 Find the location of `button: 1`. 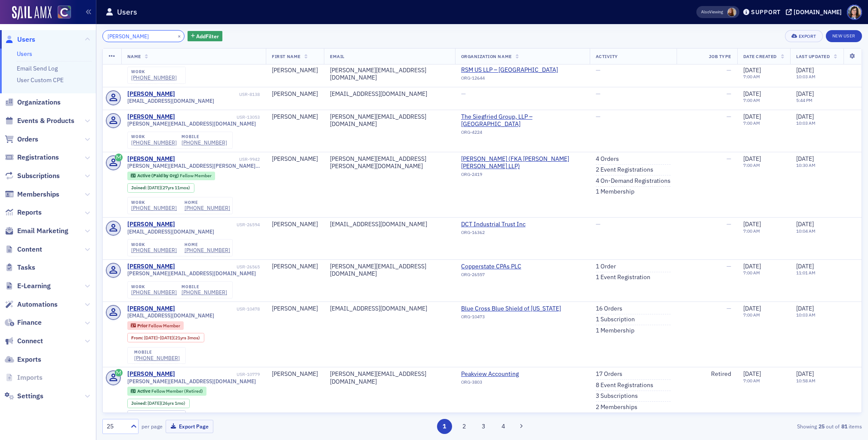

button: 1 is located at coordinates (444, 427).